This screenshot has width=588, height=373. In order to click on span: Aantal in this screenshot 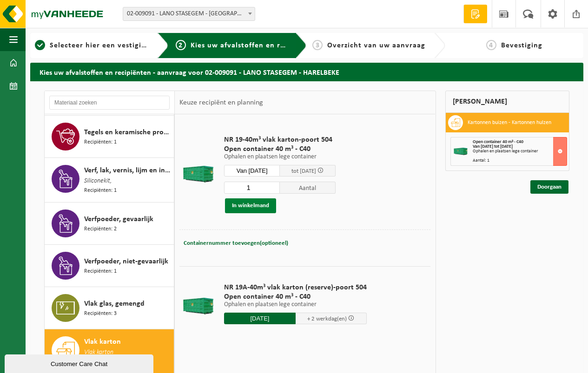, I will do `click(307, 188)`.